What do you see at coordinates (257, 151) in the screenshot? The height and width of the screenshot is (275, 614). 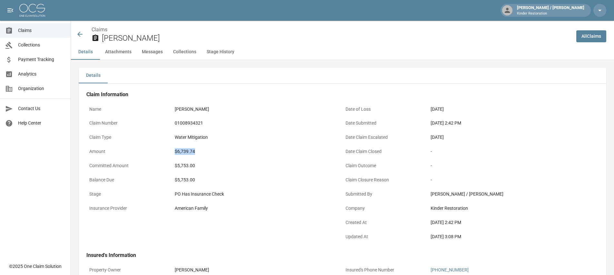 I see `div: $6,739.74` at bounding box center [257, 151].